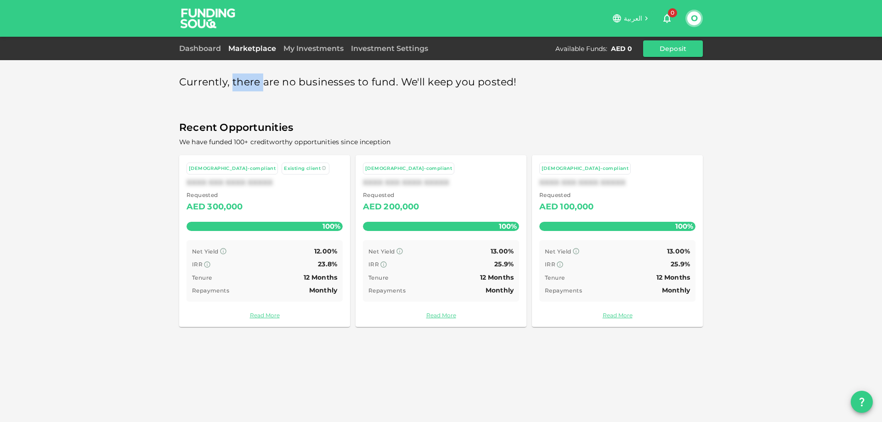 The height and width of the screenshot is (422, 882). I want to click on button: question, so click(862, 402).